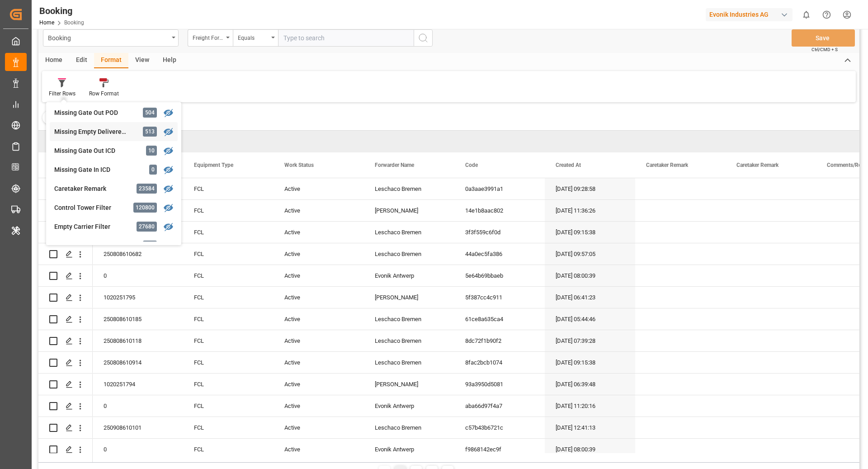 This screenshot has height=469, width=868. I want to click on div: Edit, so click(82, 61).